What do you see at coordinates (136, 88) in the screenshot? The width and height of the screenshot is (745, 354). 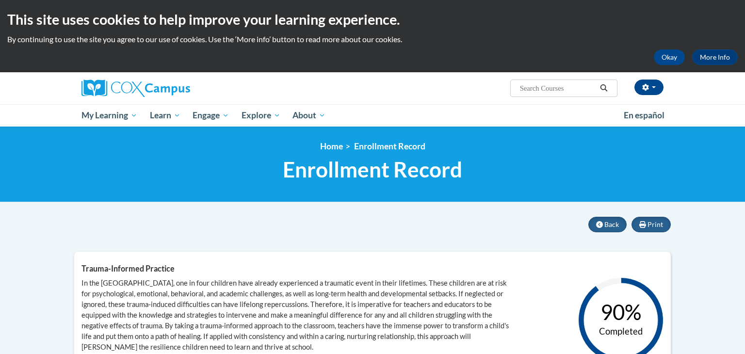 I see `img: Cox Campus` at bounding box center [136, 88].